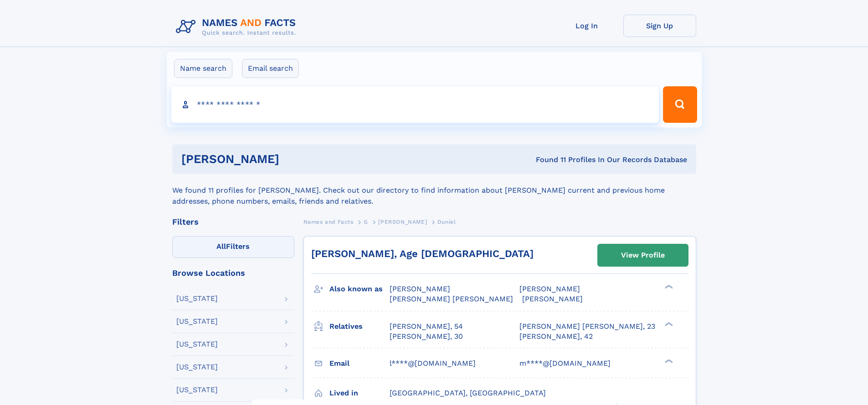 This screenshot has width=868, height=405. I want to click on h3: Lived in, so click(359, 393).